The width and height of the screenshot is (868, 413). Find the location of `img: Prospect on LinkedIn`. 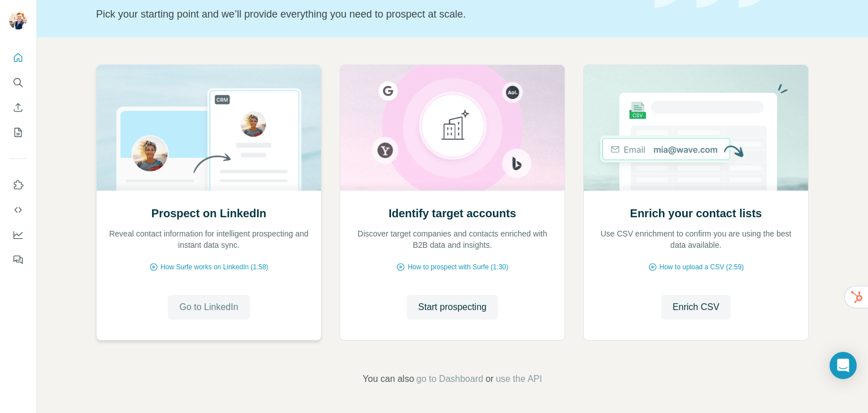

img: Prospect on LinkedIn is located at coordinates (208, 127).